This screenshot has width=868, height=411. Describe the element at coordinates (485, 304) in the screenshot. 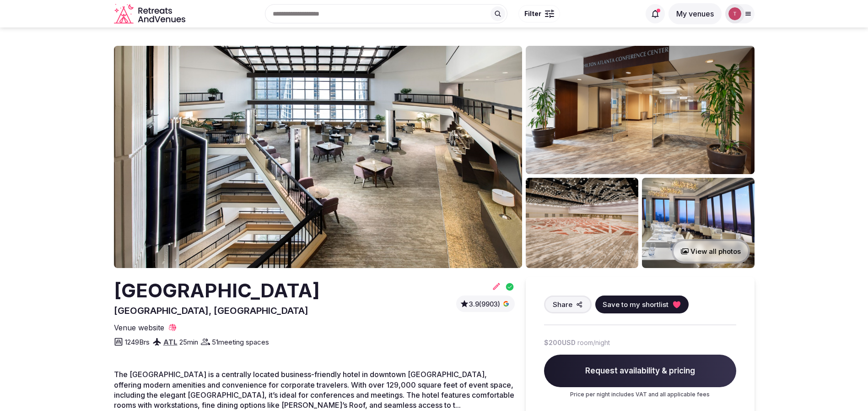

I see `span: 3.9 (9903)` at that location.